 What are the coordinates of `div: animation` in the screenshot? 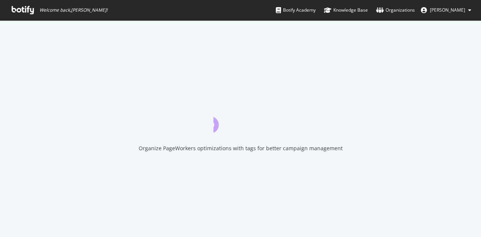 It's located at (240, 119).